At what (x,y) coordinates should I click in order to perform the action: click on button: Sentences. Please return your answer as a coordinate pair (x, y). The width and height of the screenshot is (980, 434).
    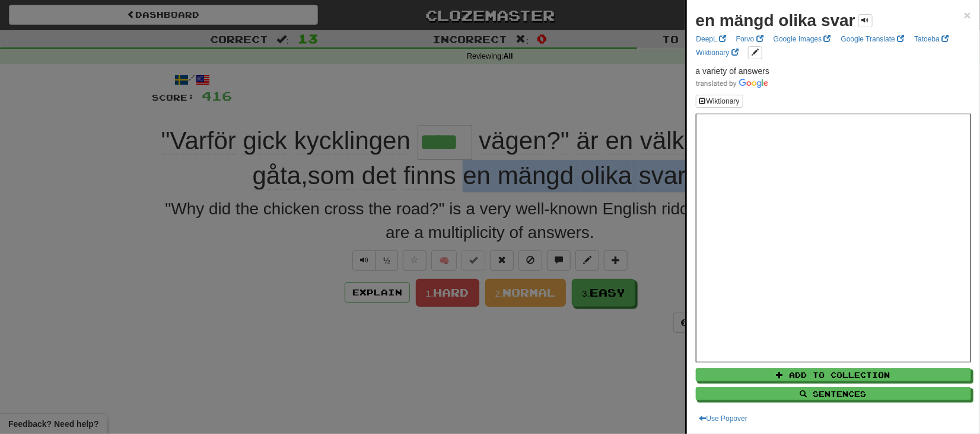
    Looking at the image, I should click on (833, 394).